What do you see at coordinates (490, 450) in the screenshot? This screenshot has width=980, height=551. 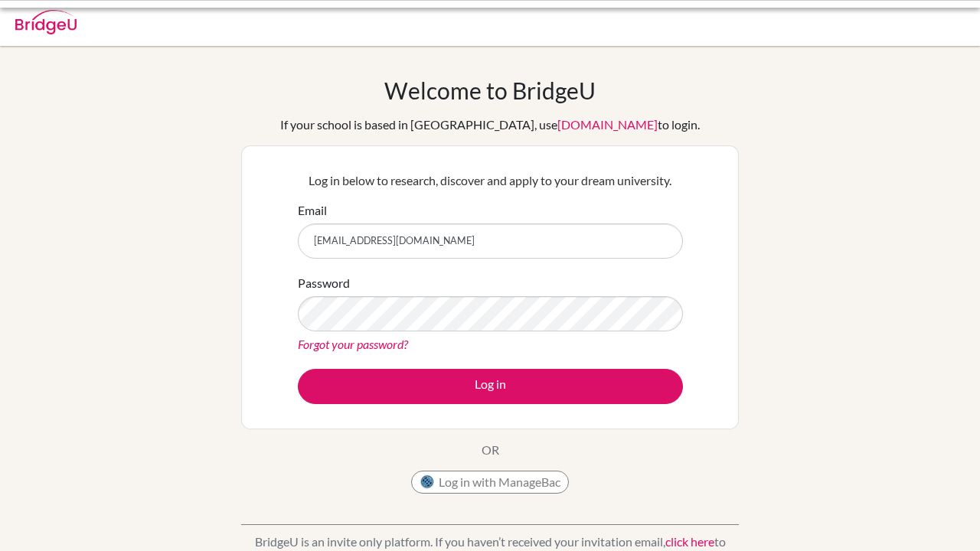 I see `p: OR` at bounding box center [490, 450].